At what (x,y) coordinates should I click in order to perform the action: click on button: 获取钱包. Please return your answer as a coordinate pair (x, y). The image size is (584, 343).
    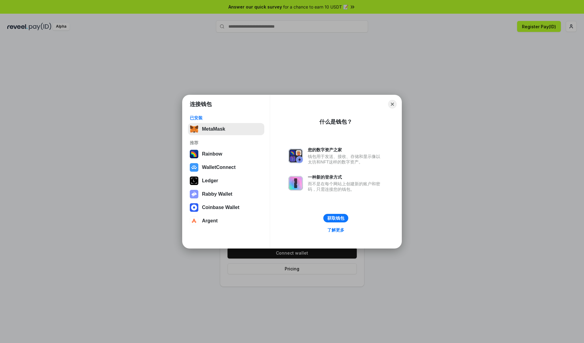
    Looking at the image, I should click on (336, 218).